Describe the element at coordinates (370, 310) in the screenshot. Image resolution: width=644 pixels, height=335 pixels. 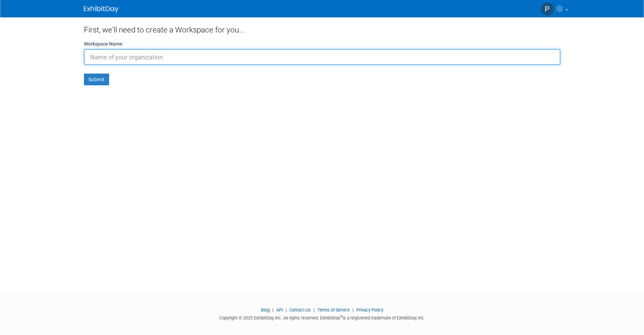
I see `a: Privacy Policy` at that location.